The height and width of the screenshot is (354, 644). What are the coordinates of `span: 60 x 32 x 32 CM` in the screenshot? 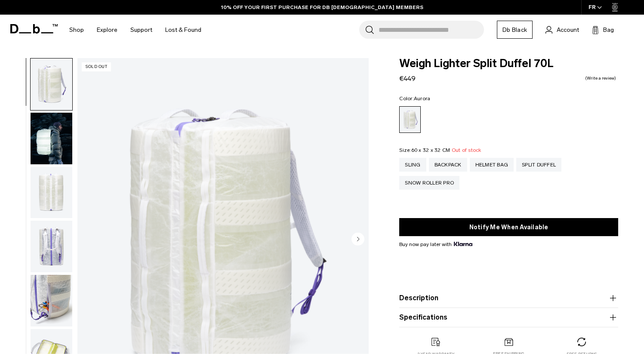 It's located at (431, 151).